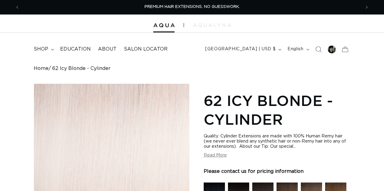  I want to click on h1: 62 Icy Blonde - Cylinder, so click(277, 110).